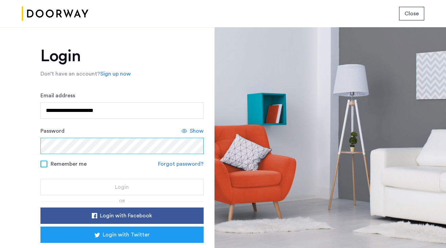 This screenshot has width=446, height=248. Describe the element at coordinates (181, 164) in the screenshot. I see `a: Forgot password?` at that location.